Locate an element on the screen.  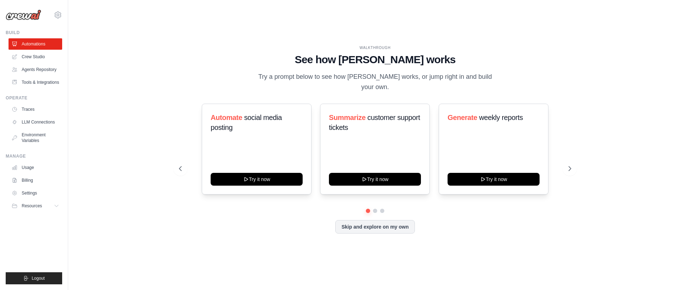
span: Logout is located at coordinates (38, 278).